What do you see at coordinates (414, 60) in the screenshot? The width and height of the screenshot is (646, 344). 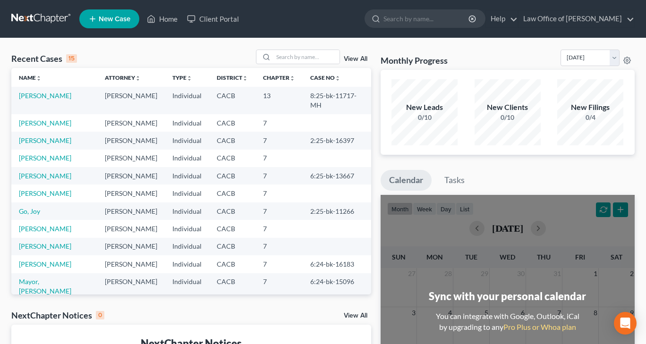 I see `h3: Monthly Progress` at bounding box center [414, 60].